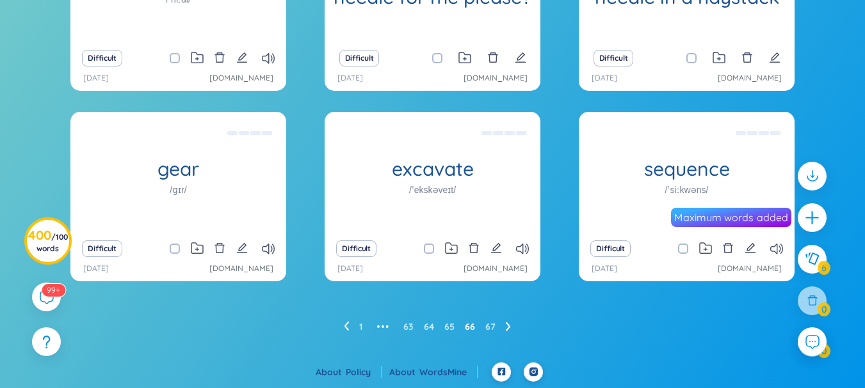 This screenshot has height=388, width=865. Describe the element at coordinates (429, 327) in the screenshot. I see `a: 64` at that location.